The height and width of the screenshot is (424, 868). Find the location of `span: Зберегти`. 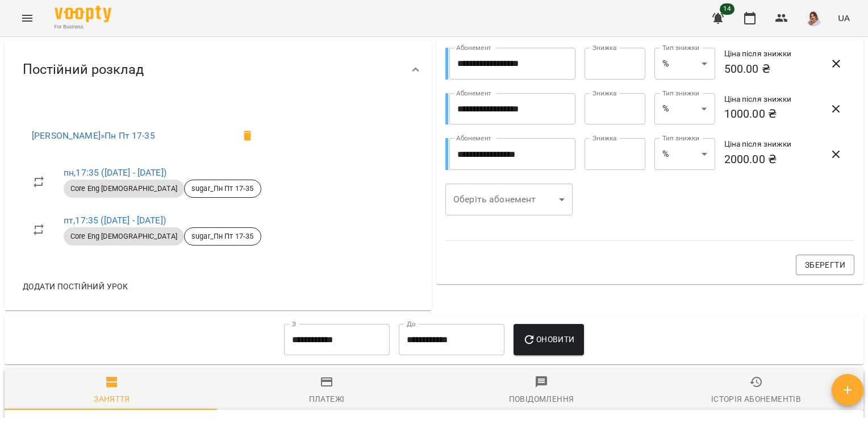

span: Зберегти is located at coordinates (825, 265).